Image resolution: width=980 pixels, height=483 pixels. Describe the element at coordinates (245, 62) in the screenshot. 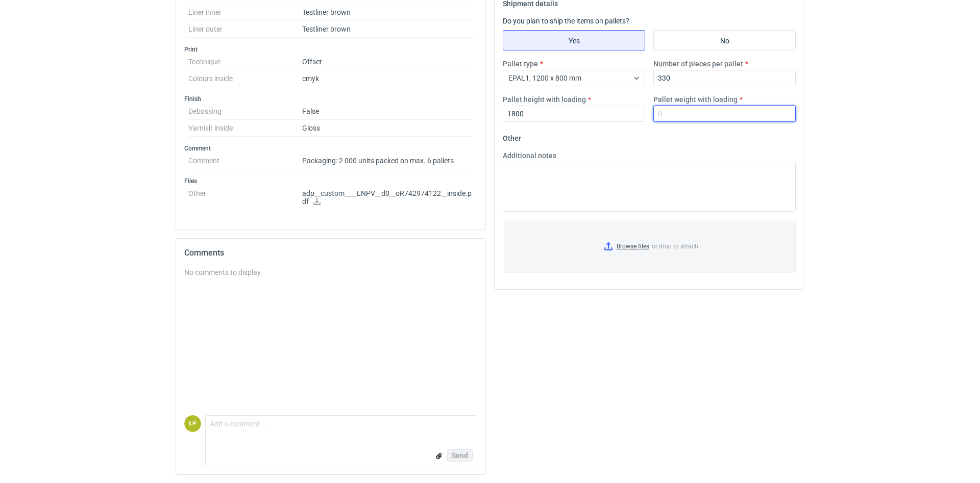

I see `dt: Technique` at that location.